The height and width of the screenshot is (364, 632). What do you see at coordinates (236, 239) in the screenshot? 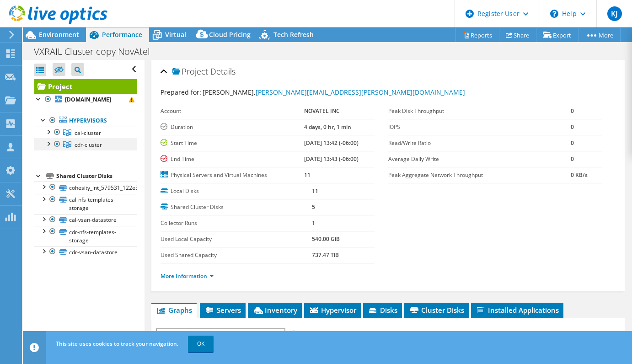
I see `label: Used Local Capacity` at bounding box center [236, 239].